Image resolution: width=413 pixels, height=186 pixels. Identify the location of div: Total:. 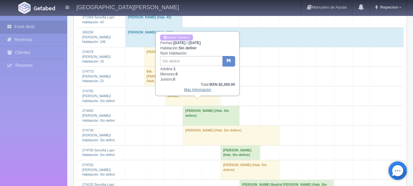
(198, 84).